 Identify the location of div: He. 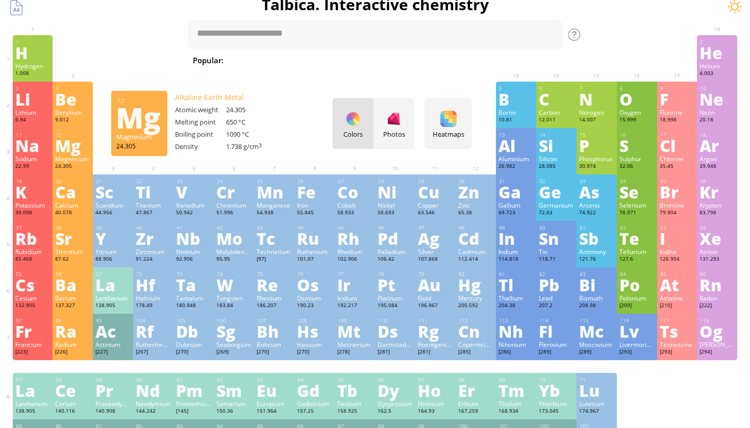
(716, 53).